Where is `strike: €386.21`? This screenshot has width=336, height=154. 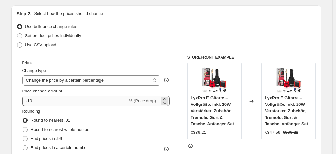 strike: €386.21 is located at coordinates (290, 133).